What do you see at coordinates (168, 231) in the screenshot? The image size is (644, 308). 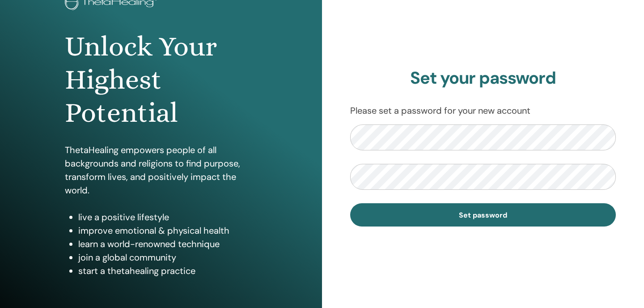 I see `li: improve emotional & physical health` at bounding box center [168, 231].